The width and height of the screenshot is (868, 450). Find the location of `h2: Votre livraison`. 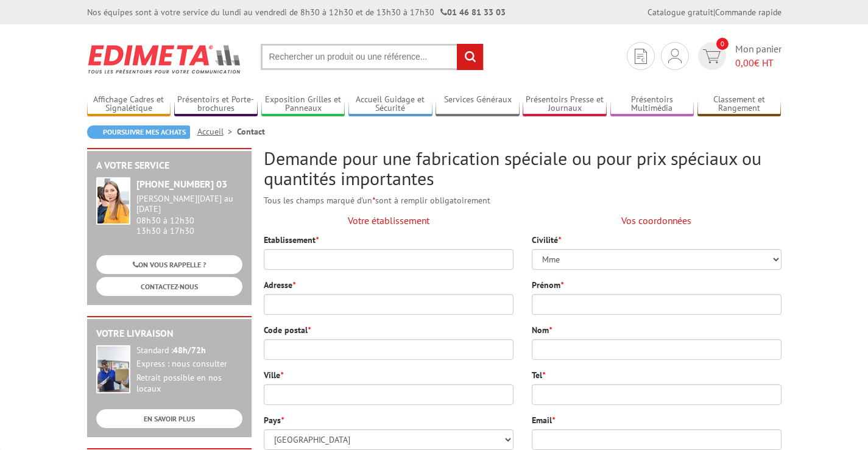

h2: Votre livraison is located at coordinates (169, 333).